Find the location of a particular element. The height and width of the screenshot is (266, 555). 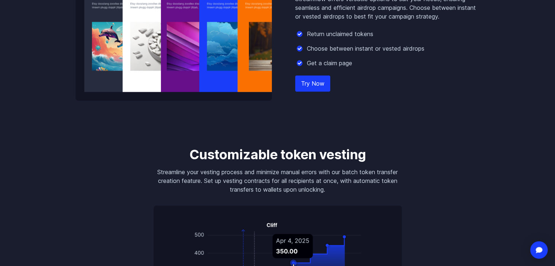

a: Try Now is located at coordinates (313, 84).